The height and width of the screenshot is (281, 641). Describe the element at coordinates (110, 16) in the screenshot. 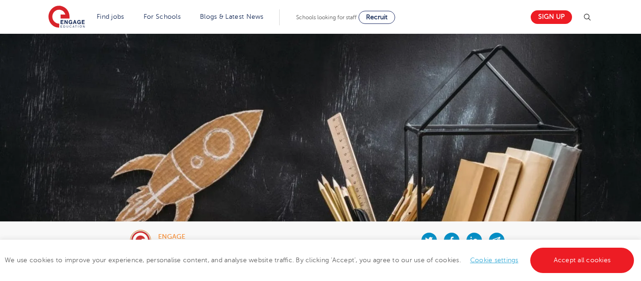

I see `a: Find jobs` at that location.